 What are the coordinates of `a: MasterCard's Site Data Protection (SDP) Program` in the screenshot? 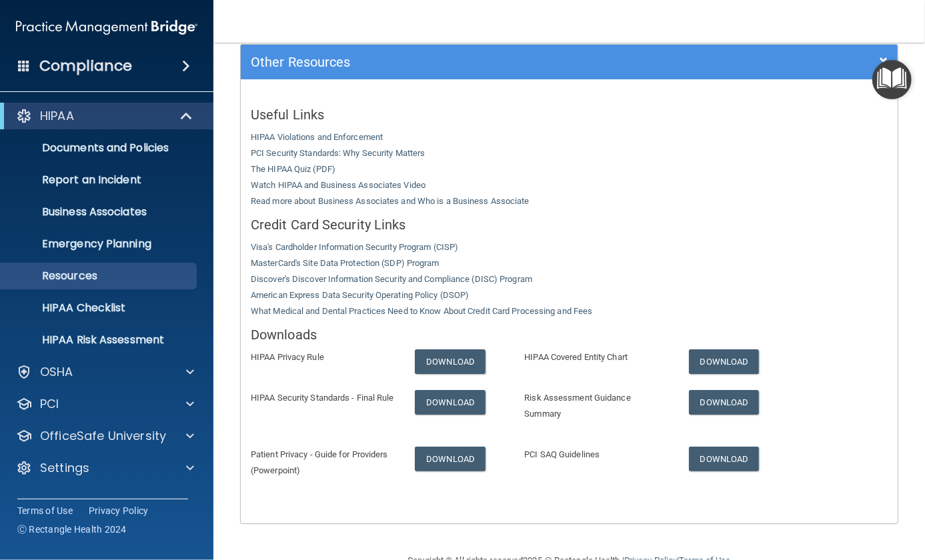 It's located at (345, 263).